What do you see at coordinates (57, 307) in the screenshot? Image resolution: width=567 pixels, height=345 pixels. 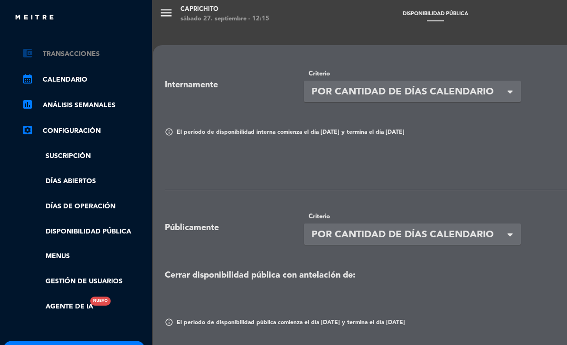 I see `a: Agente de IANuevo` at bounding box center [57, 307].